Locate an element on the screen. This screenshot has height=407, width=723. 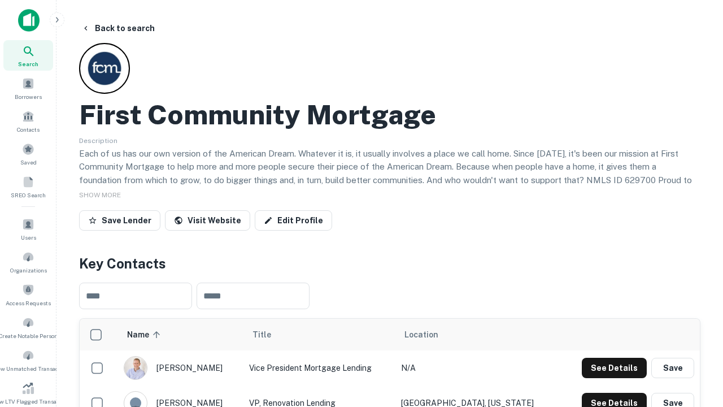
a: Borrowers is located at coordinates (28, 88).